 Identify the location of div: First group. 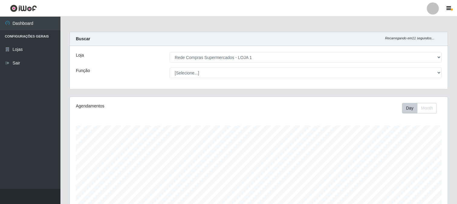
(419, 108).